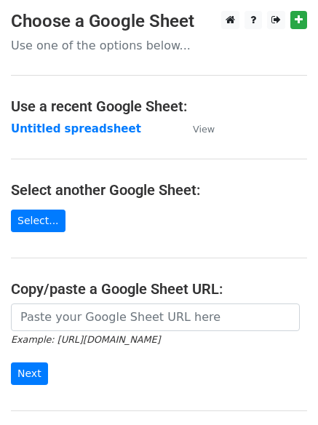 The image size is (318, 425). What do you see at coordinates (38, 220) in the screenshot?
I see `a: Select...` at bounding box center [38, 220].